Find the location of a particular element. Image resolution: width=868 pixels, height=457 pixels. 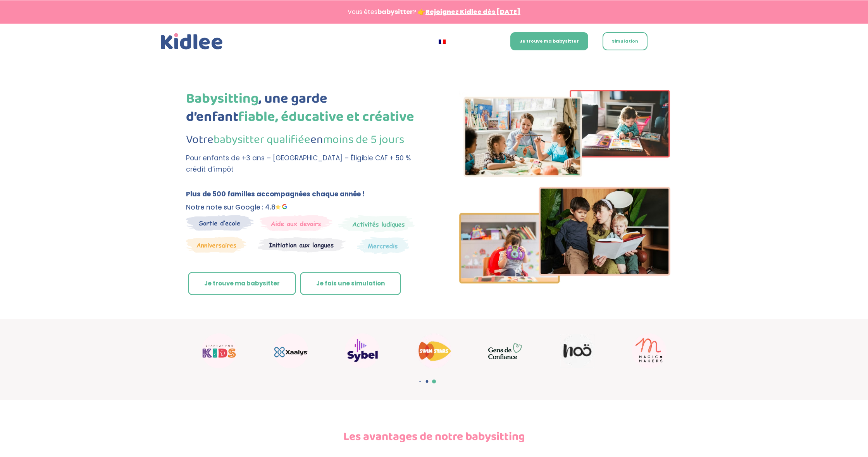

img: Français is located at coordinates (442, 42).